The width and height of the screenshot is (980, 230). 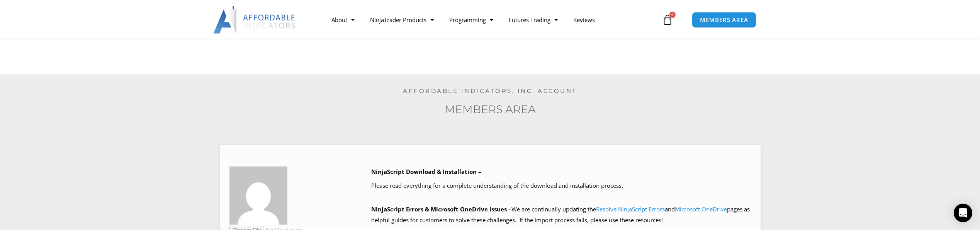 What do you see at coordinates (561, 215) in the screenshot?
I see `p: We are continually updating the and pages as helpful guides for customers to solve these challeng...` at bounding box center [561, 215].